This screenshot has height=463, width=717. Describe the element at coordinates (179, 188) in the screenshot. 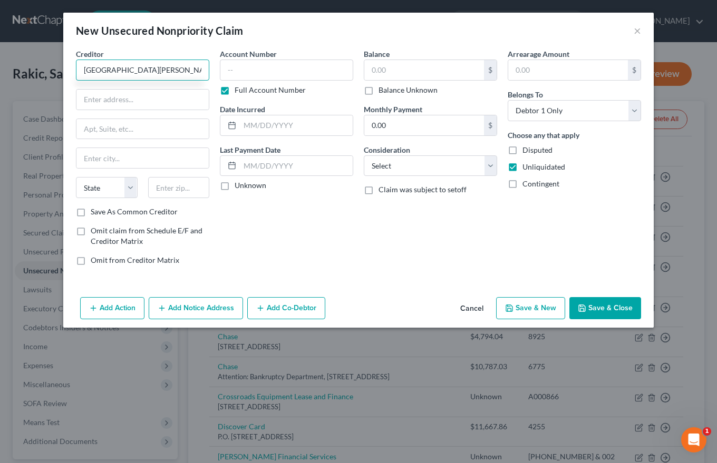

I see `input: Enter zip...` at that location.